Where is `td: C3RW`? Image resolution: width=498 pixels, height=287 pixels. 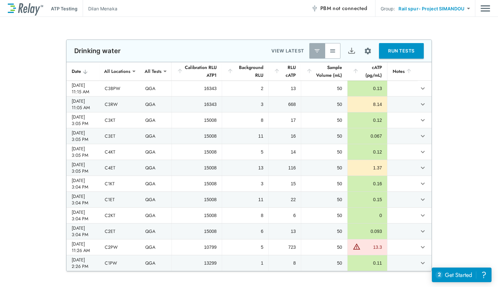
td: C3RW is located at coordinates (120, 104).